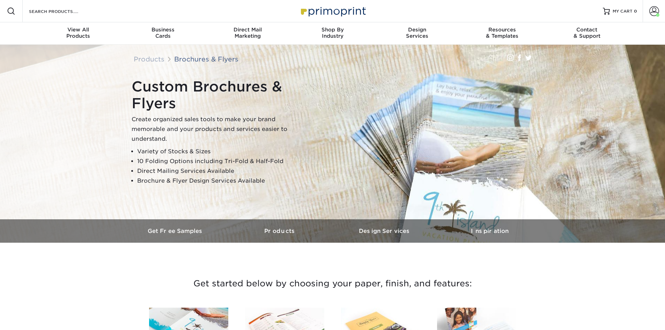 The width and height of the screenshot is (665, 330). I want to click on a: Get Free Samples, so click(176, 231).